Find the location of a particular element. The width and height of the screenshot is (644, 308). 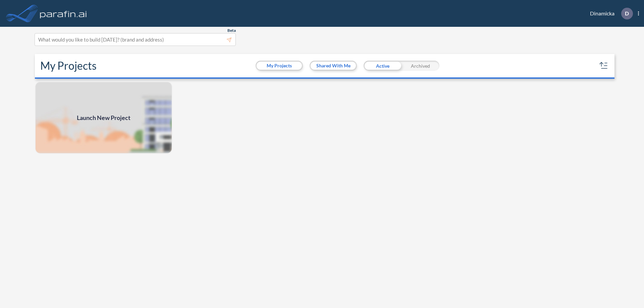

img: add is located at coordinates (104, 117).